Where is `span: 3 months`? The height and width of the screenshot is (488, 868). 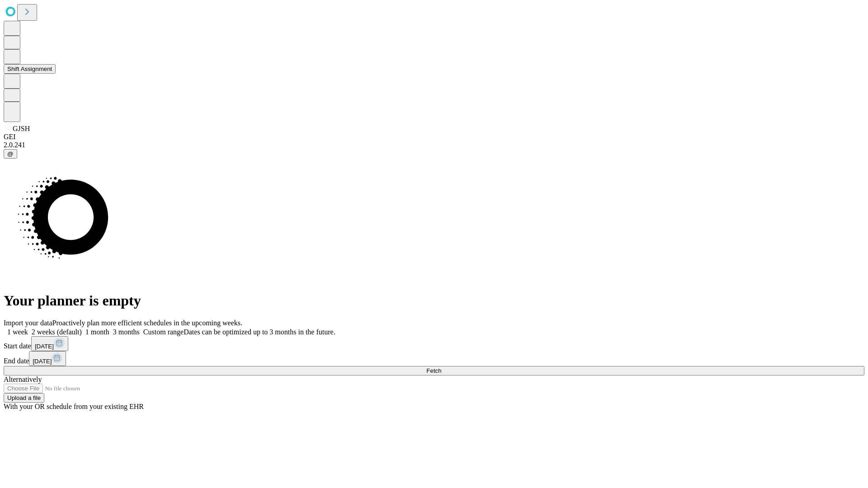
span: 3 months is located at coordinates (126, 332).